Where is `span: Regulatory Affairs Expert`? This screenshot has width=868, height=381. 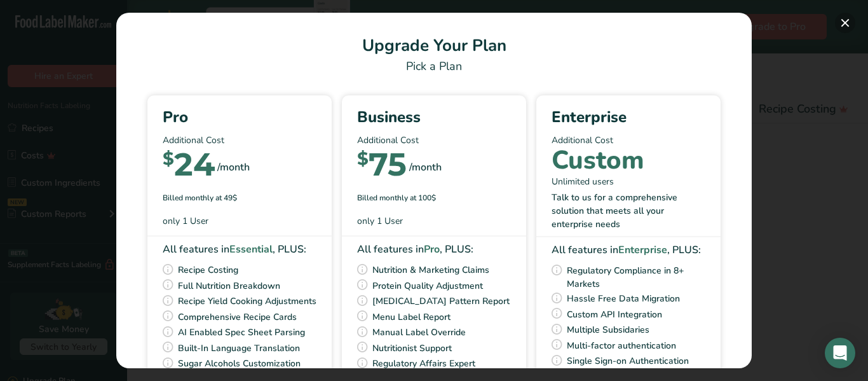
span: Regulatory Affairs Expert is located at coordinates (424, 363).